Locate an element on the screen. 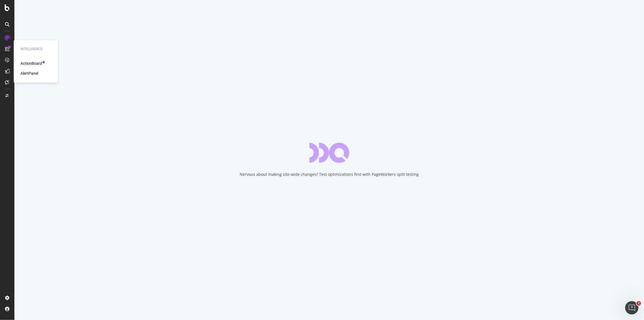  div: Nervous about making site-wide changes? Test optimizations first with PageWorkers split testing is located at coordinates (329, 174).